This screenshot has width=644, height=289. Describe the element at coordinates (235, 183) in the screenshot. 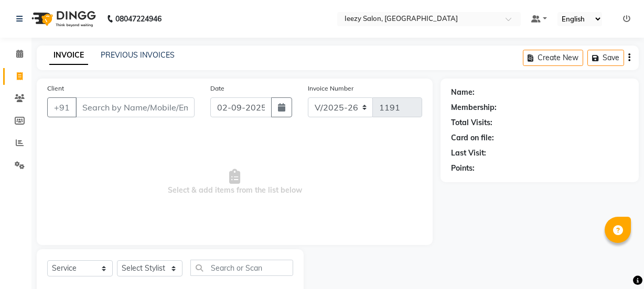

I see `span: Select & add items from the list below` at that location.